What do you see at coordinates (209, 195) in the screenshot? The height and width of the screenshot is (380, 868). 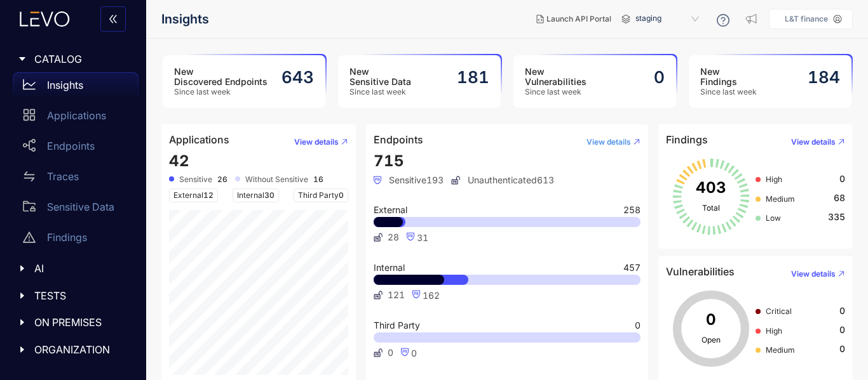 I see `span: 12` at bounding box center [209, 195].